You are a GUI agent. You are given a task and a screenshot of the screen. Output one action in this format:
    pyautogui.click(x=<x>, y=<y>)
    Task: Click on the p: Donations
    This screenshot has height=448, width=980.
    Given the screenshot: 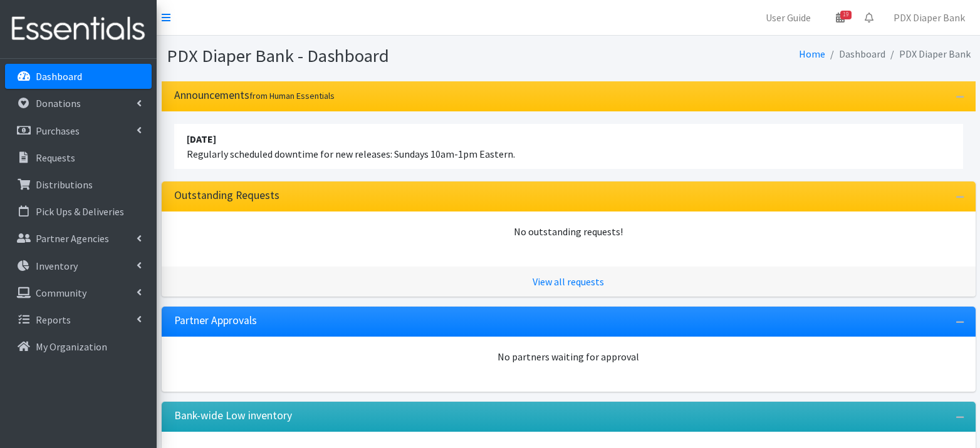 What is the action you would take?
    pyautogui.click(x=58, y=104)
    